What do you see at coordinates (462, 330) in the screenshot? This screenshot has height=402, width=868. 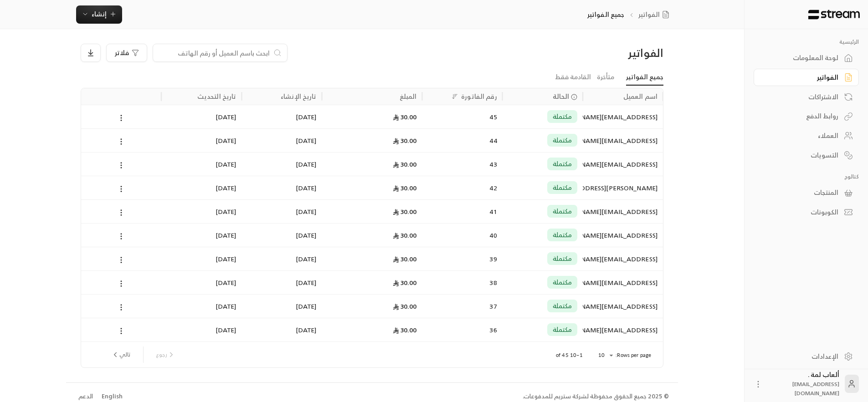 I see `div: 36` at bounding box center [462, 330].